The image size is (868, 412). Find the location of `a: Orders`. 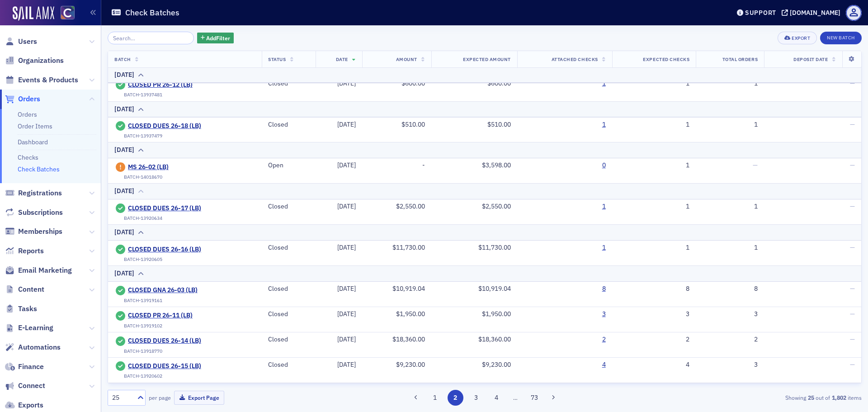

a: Orders is located at coordinates (22, 99).